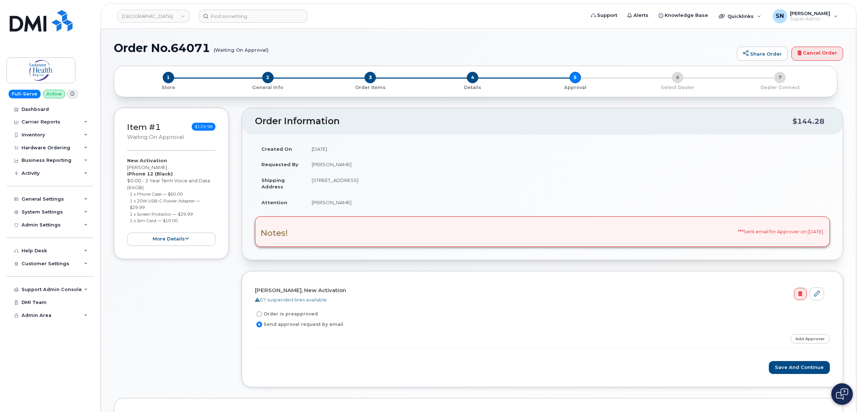  Describe the element at coordinates (280, 164) in the screenshot. I see `strong: Requested By` at that location.